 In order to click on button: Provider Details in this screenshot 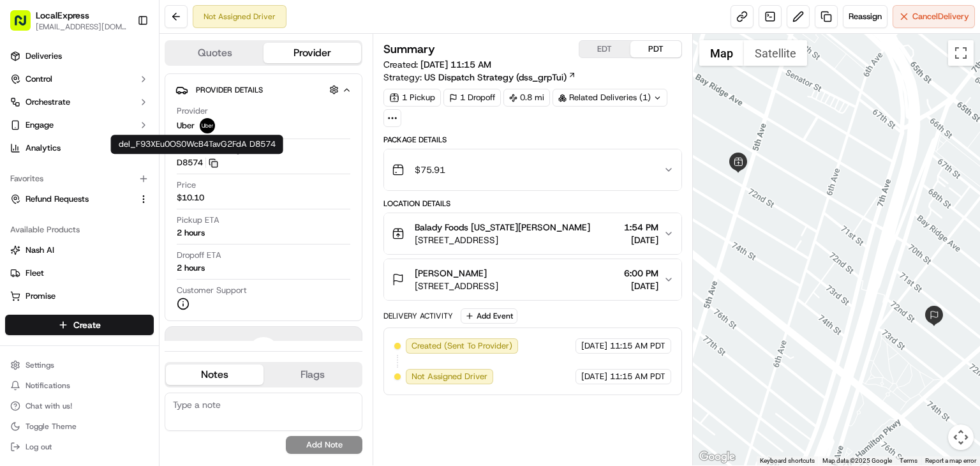, I will do `click(264, 90)`.